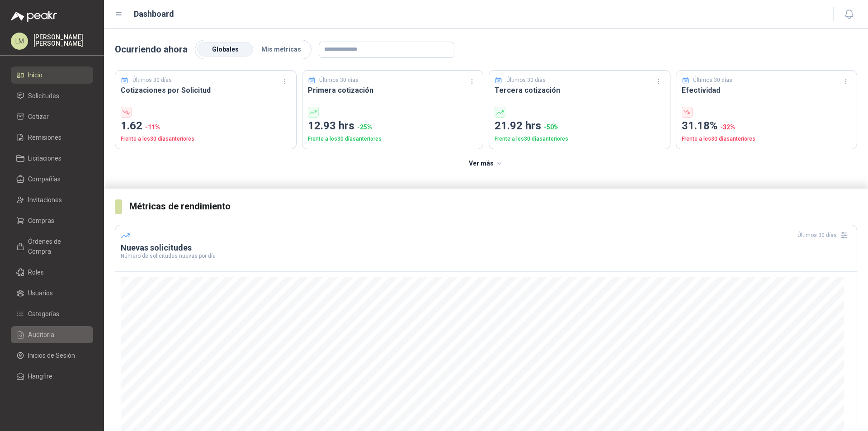  Describe the element at coordinates (767, 126) in the screenshot. I see `p: 31.18%` at that location.